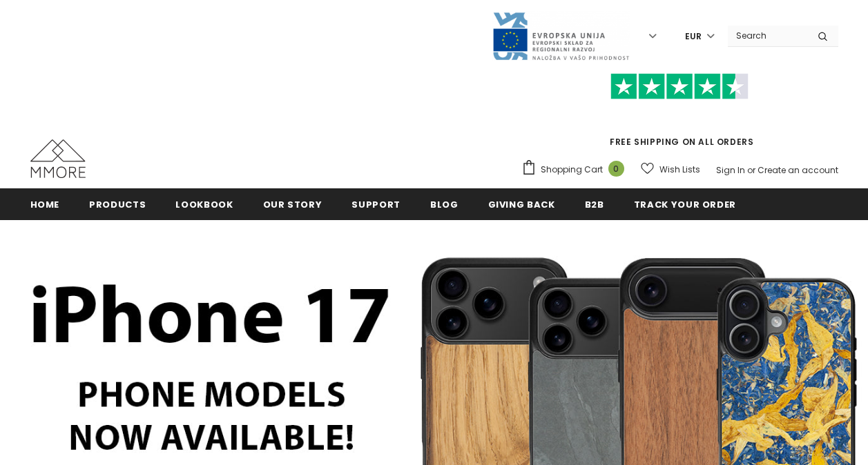  Describe the element at coordinates (679, 170) in the screenshot. I see `span: Wish Lists` at that location.